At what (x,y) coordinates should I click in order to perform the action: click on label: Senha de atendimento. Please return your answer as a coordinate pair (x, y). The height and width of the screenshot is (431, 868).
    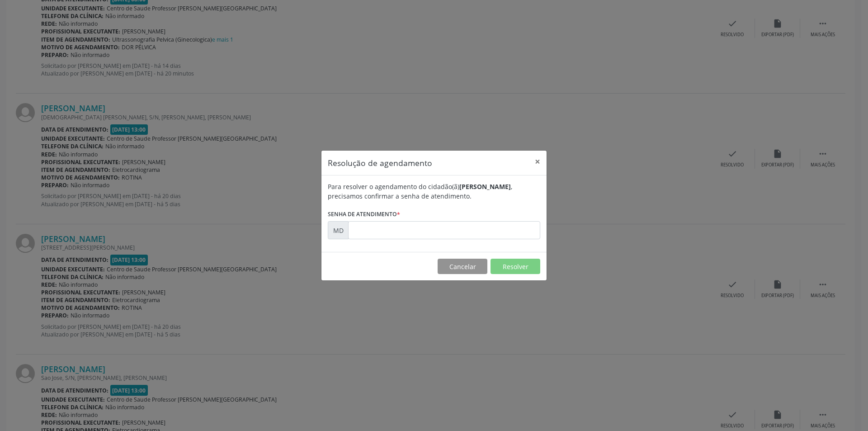
    Looking at the image, I should click on (364, 214).